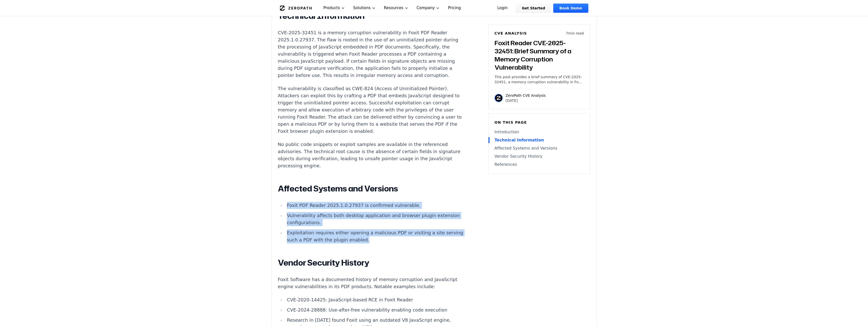  Describe the element at coordinates (372, 283) in the screenshot. I see `p: Foxit Software has a documented history of memory corruption and JavaScript engine vulnerabilitie...` at that location.